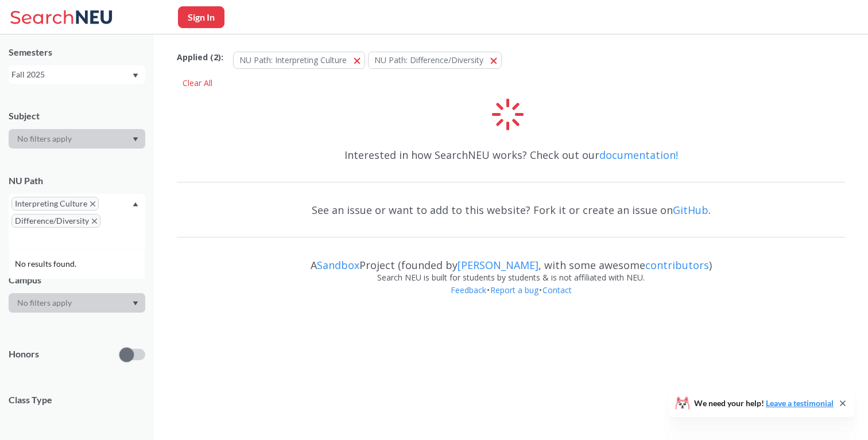  I want to click on p: Honors, so click(24, 354).